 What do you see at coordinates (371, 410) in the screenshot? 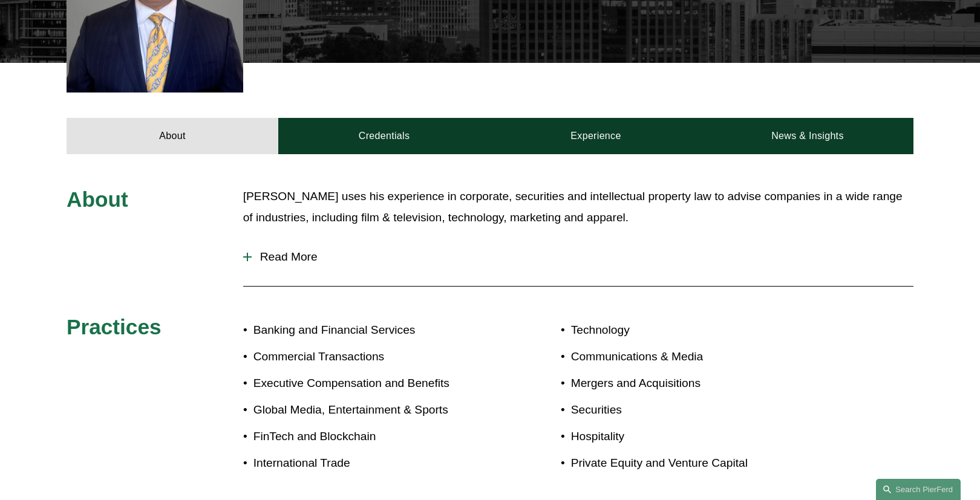
I see `p: Global Media, Entertainment & Sports` at bounding box center [371, 410].